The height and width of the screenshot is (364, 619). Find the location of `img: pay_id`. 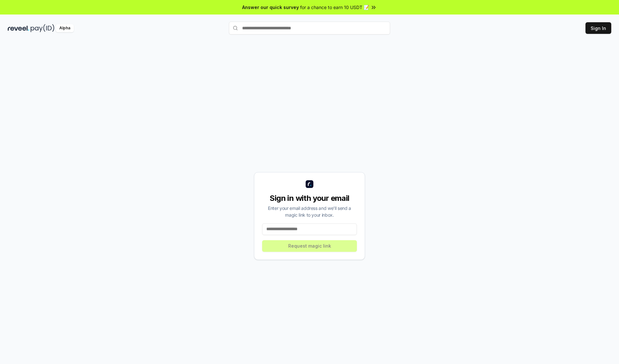

img: pay_id is located at coordinates (42, 28).